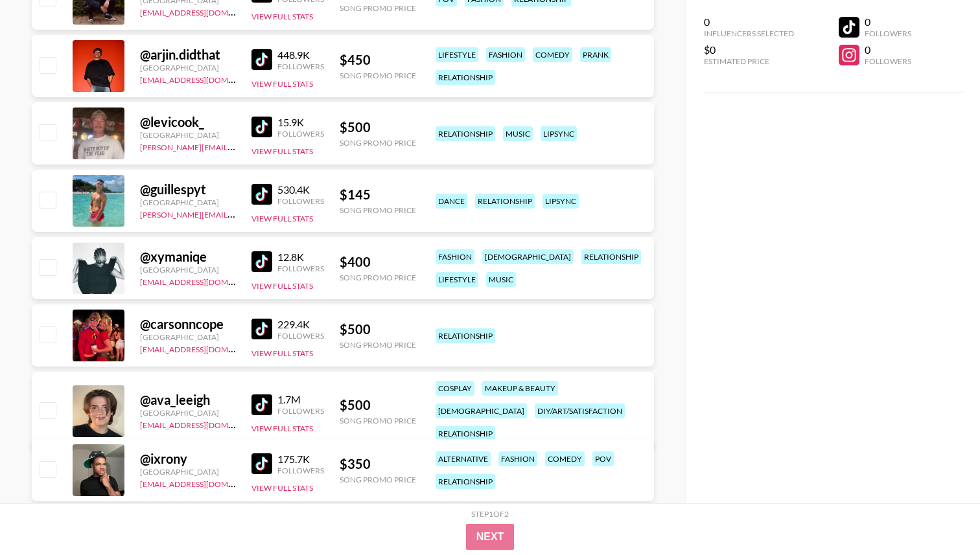 This screenshot has width=980, height=555. I want to click on div: alternative, so click(462, 459).